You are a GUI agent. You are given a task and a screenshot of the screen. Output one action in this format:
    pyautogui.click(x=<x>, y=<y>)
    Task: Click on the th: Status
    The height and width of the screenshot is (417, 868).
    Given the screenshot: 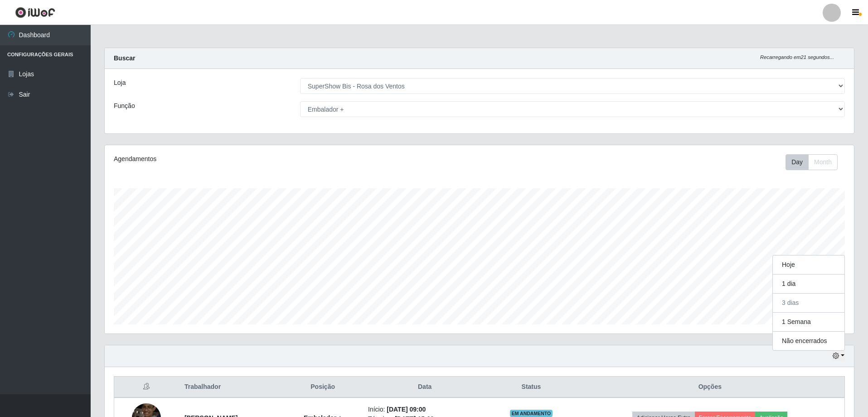 What is the action you would take?
    pyautogui.click(x=531, y=387)
    